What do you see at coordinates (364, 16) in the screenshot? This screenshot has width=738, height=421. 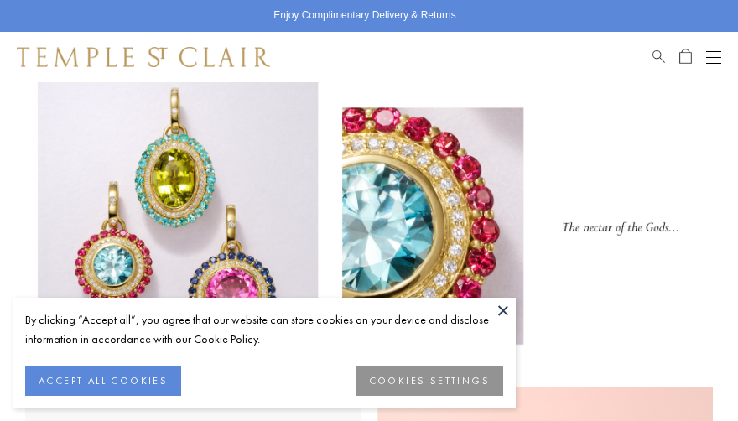 I see `p: Enjoy Complimentary Delivery & Returns` at bounding box center [364, 16].